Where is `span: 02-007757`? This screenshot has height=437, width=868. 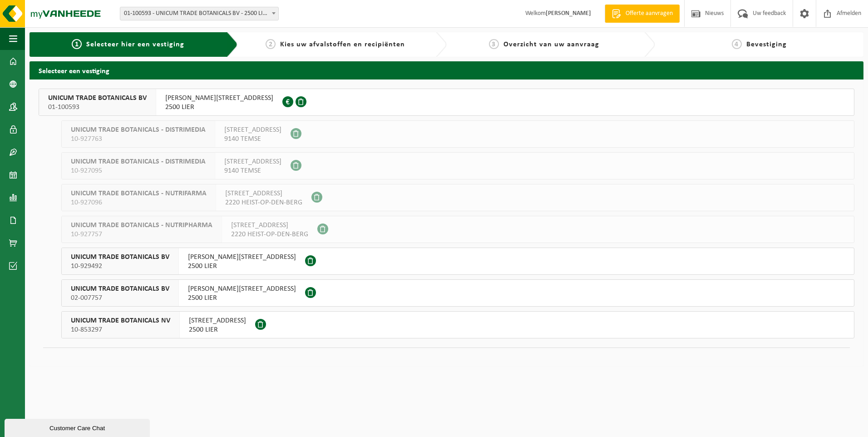
span: 02-007757 is located at coordinates (120, 298).